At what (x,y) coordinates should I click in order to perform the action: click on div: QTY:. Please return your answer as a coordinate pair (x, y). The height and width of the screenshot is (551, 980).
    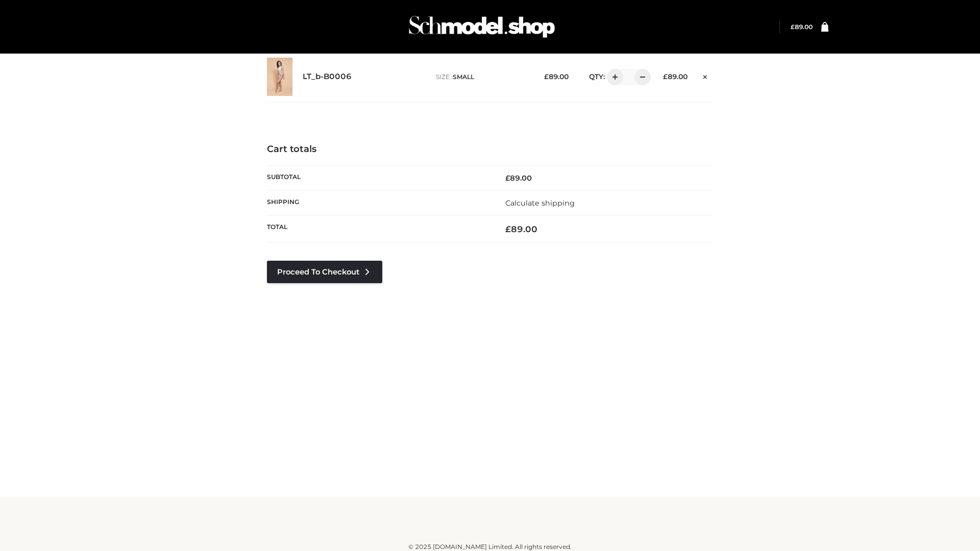
    Looking at the image, I should click on (613, 77).